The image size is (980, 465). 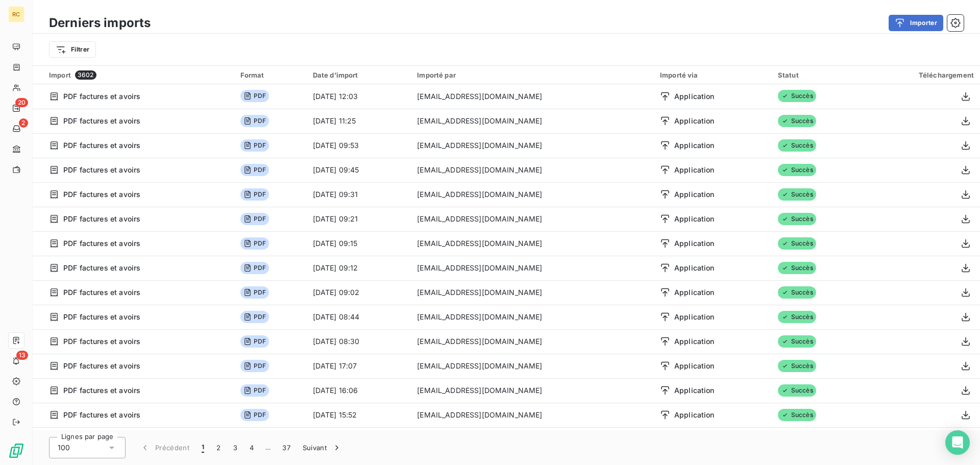 I want to click on div: Téléchargement, so click(x=920, y=75).